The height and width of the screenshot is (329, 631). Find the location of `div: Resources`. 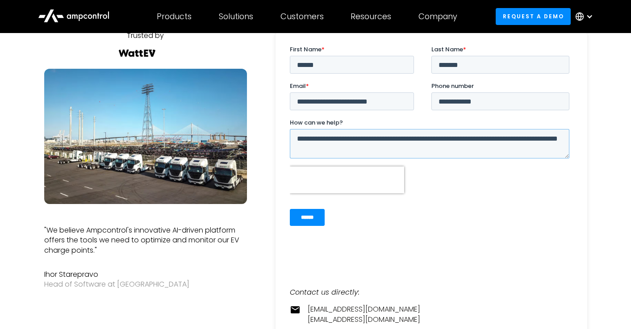

div: Resources is located at coordinates (370, 17).